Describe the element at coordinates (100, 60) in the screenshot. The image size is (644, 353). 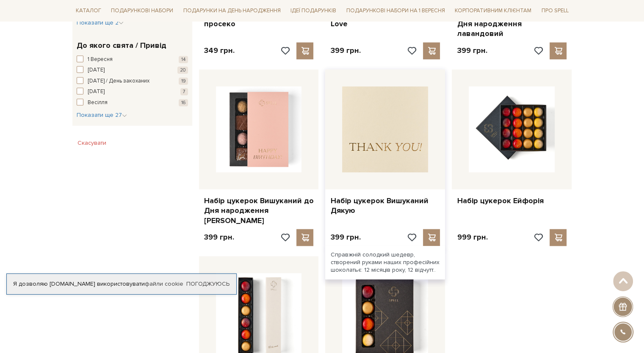
I see `span: 1 Вересня` at that location.